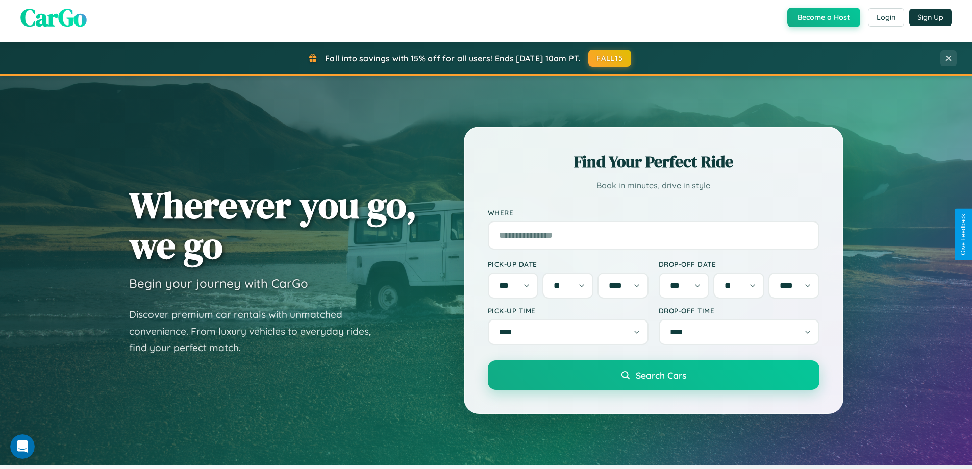  Describe the element at coordinates (739, 310) in the screenshot. I see `label: Drop-off Time` at that location.